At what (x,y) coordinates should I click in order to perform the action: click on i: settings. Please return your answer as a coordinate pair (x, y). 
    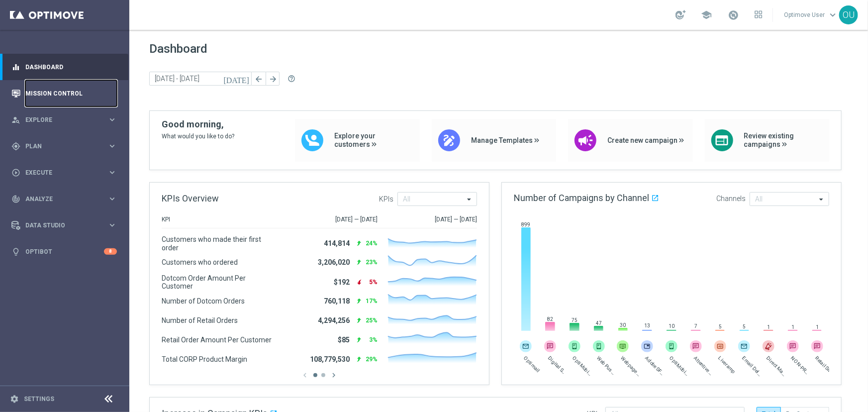
    Looking at the image, I should click on (14, 399).